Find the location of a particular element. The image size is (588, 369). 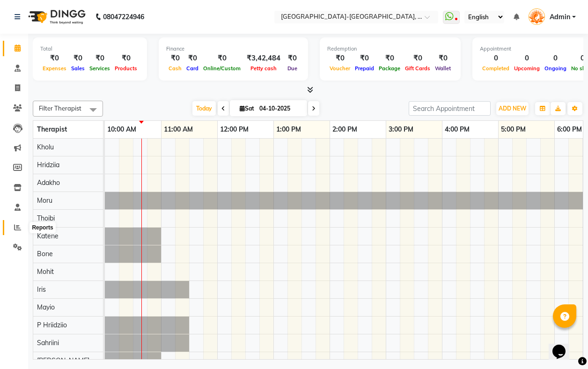

span: Sahriini is located at coordinates (48, 342).